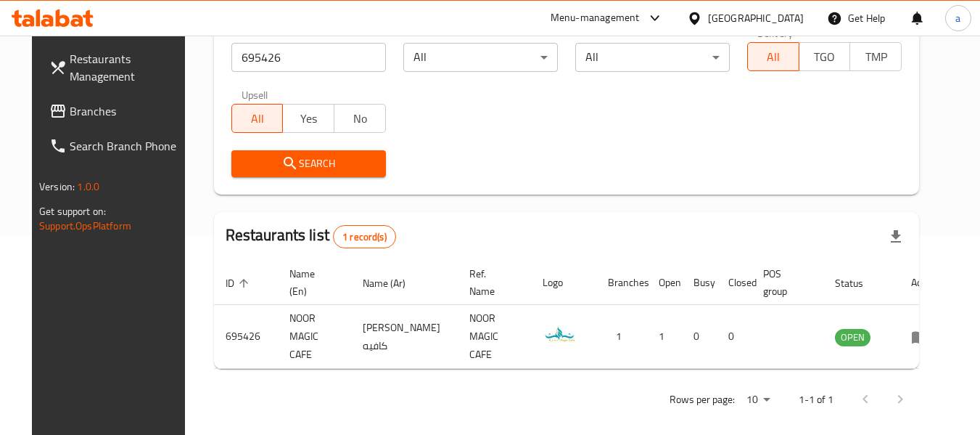 This screenshot has width=980, height=435. Describe the element at coordinates (308, 119) in the screenshot. I see `button: Yes` at that location.